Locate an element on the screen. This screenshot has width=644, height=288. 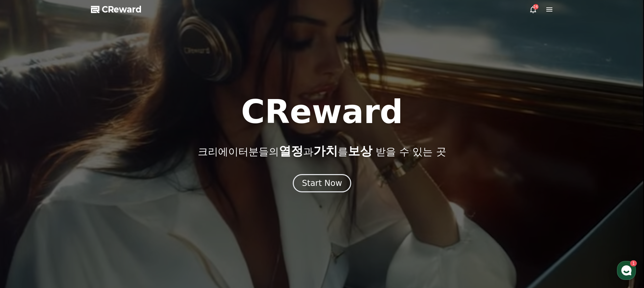
span: 1 is located at coordinates (70, 217).